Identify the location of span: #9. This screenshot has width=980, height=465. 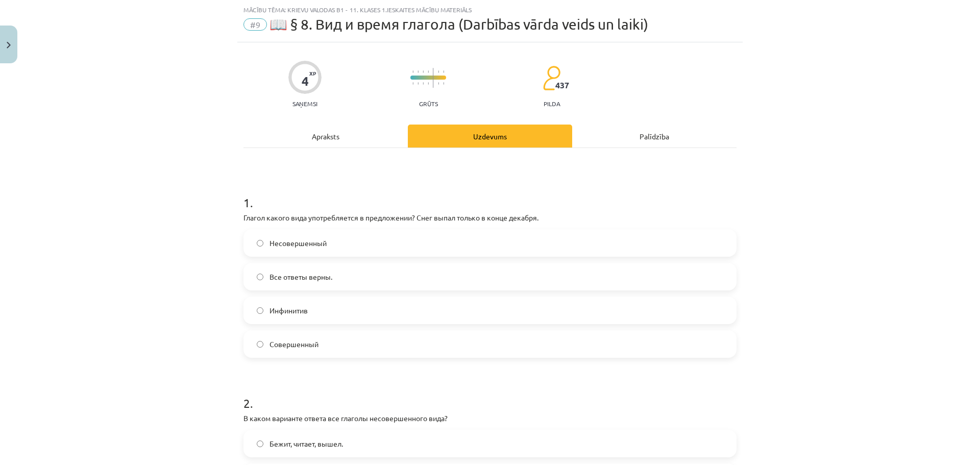
(255, 25).